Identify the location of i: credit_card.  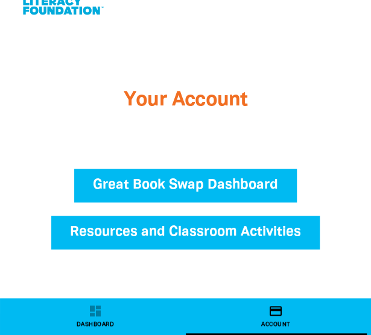
(276, 311).